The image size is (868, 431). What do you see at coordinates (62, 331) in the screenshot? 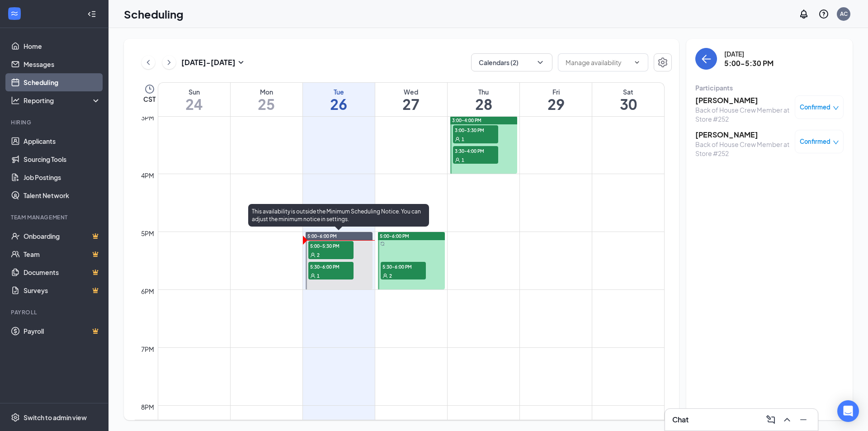
I see `a: PayrollCrown` at bounding box center [62, 331].